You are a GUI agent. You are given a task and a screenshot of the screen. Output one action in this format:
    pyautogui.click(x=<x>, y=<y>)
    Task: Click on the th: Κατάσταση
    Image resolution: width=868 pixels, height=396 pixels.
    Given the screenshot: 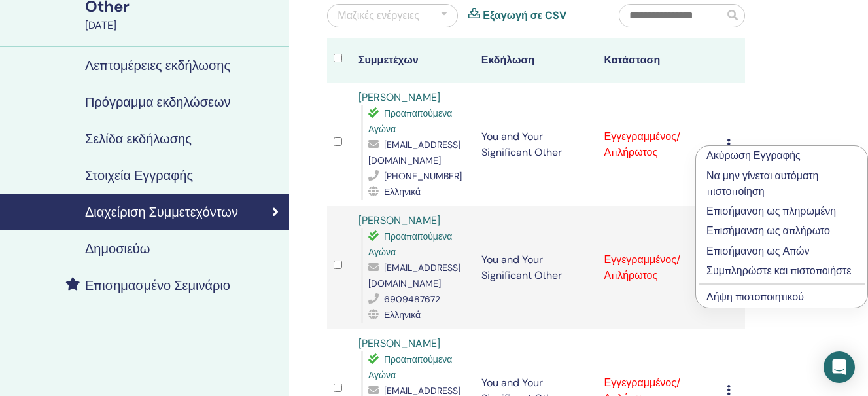 What is the action you would take?
    pyautogui.click(x=660, y=60)
    